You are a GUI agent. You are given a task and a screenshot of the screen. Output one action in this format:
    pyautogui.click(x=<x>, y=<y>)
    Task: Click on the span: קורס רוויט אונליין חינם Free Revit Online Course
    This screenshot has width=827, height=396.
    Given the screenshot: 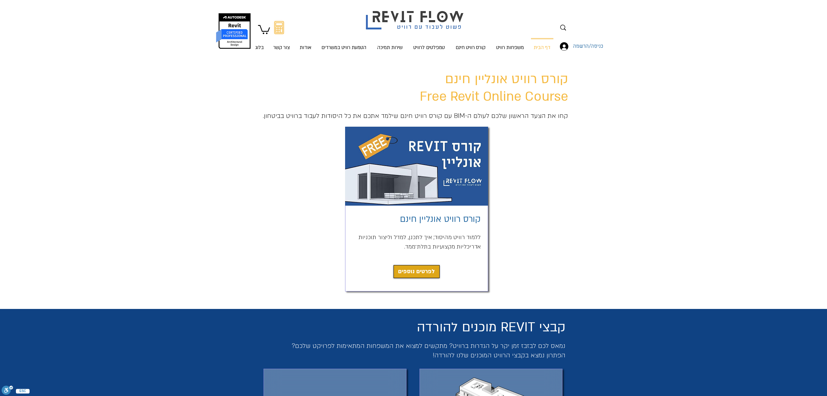 What is the action you would take?
    pyautogui.click(x=494, y=88)
    